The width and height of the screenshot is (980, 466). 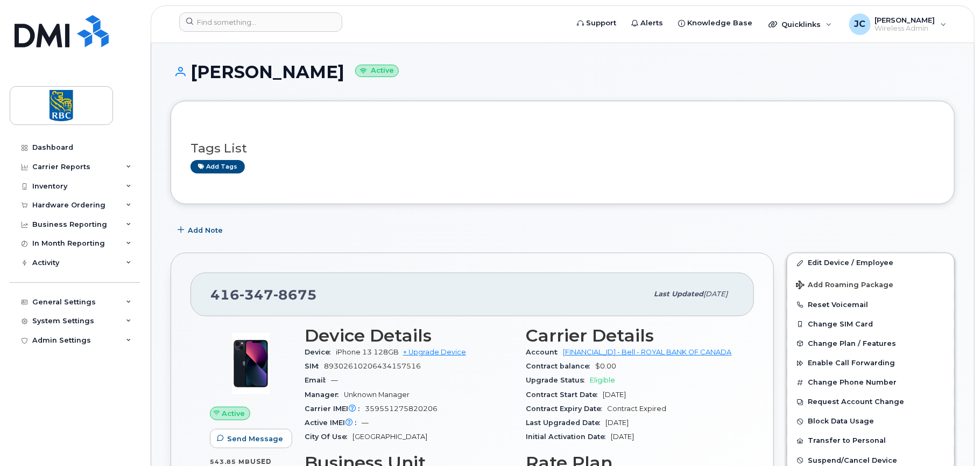 I want to click on span: Eligible, so click(x=602, y=380).